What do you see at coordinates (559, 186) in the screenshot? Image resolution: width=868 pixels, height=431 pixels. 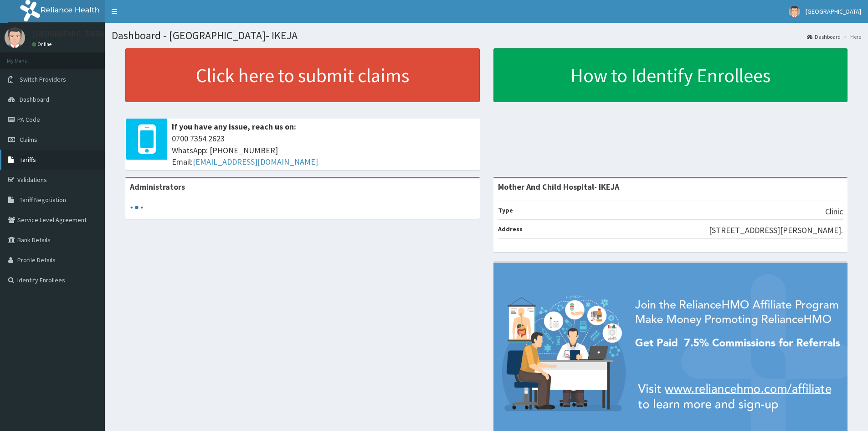 I see `strong: Mother And Child Hospital- IKEJA` at bounding box center [559, 186].